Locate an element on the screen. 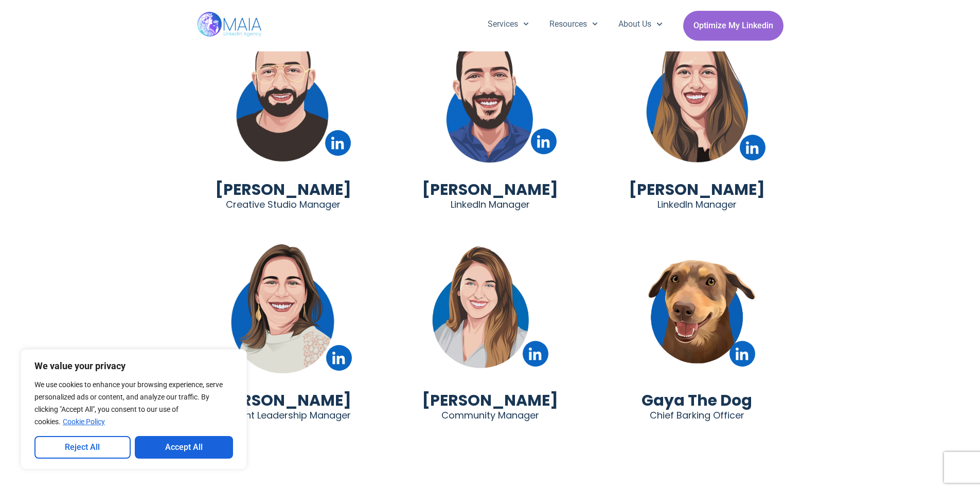 The height and width of the screenshot is (490, 980). p: We value your privacy is located at coordinates (133, 366).